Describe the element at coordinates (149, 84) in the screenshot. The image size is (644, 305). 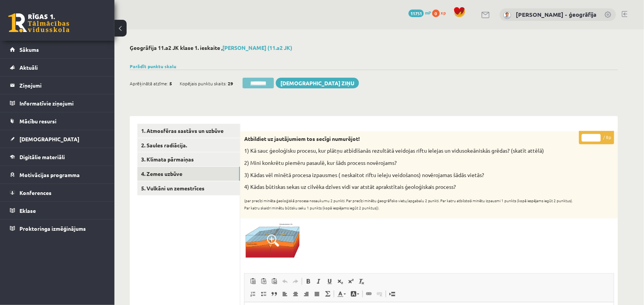
I see `span: Aprēķinātā atzīme:` at that location.